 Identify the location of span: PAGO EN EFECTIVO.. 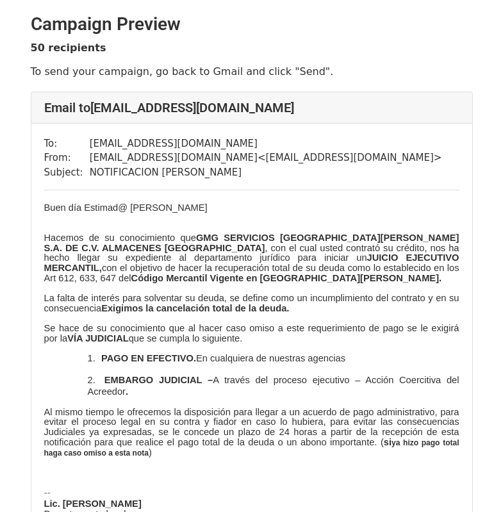
(149, 358).